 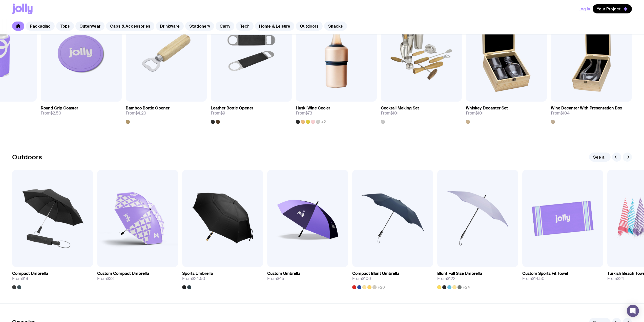 I want to click on a: Whiskey Decanter SetFrom$101, so click(x=507, y=113).